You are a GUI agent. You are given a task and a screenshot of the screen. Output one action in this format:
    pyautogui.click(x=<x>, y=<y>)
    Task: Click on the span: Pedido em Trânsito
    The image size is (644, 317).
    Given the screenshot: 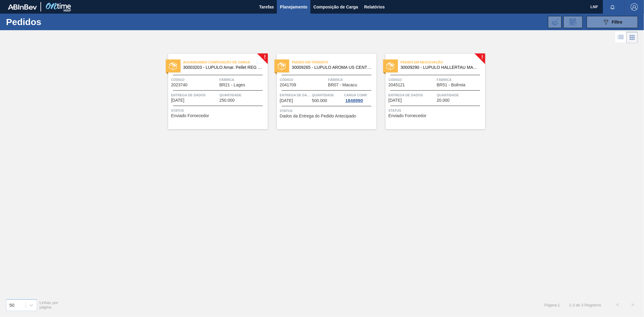 What is the action you would take?
    pyautogui.click(x=334, y=62)
    